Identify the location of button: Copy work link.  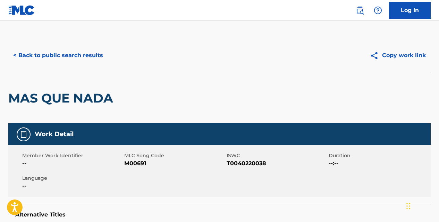
(397, 55).